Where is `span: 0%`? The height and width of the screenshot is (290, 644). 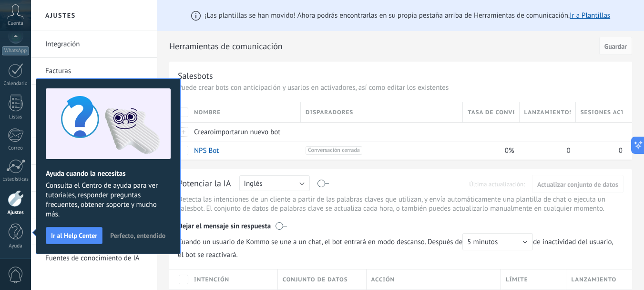 span: 0% is located at coordinates (510, 150).